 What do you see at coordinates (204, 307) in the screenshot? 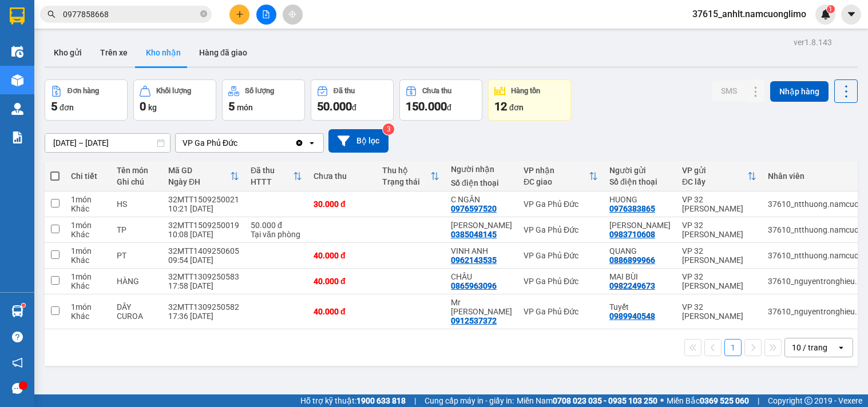
I see `div: 32MTT1309250582` at bounding box center [204, 307].